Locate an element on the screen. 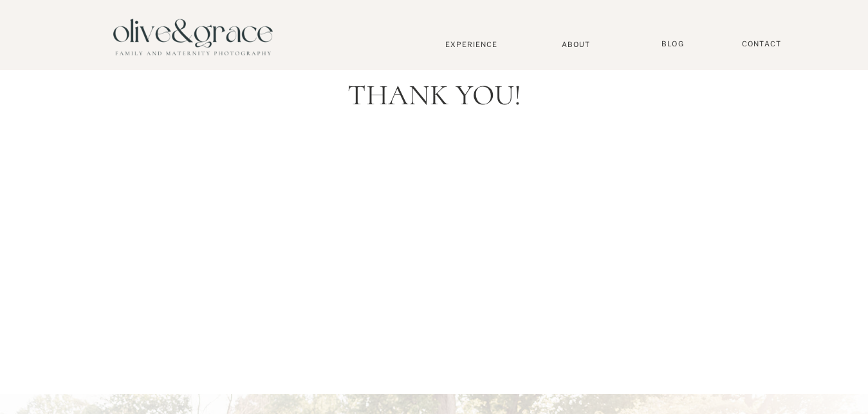 The height and width of the screenshot is (414, 868). a: Experience is located at coordinates (471, 45).